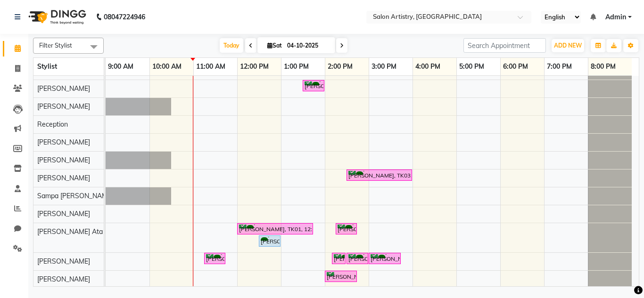 The height and width of the screenshot is (298, 644). I want to click on button: ADD NEW, so click(568, 45).